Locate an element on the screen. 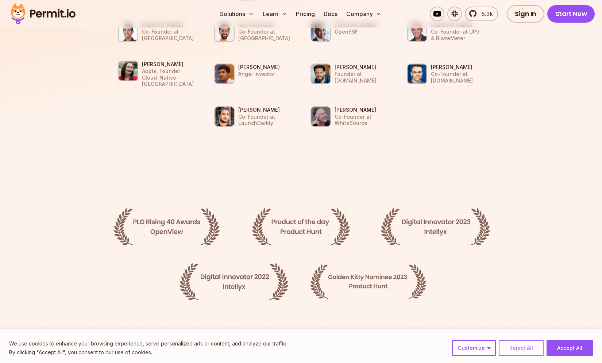 The image size is (602, 363). button: Reject All is located at coordinates (521, 348).